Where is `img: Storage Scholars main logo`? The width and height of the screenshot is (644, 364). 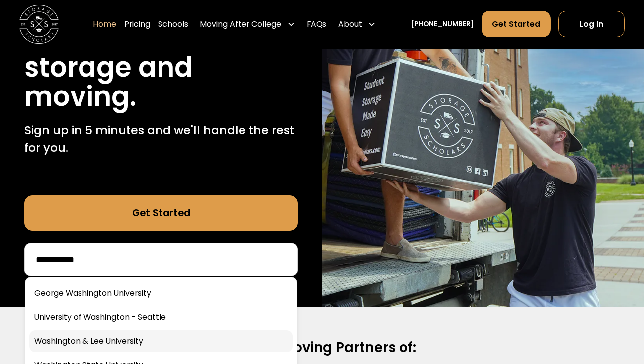
img: Storage Scholars main logo is located at coordinates (39, 24).